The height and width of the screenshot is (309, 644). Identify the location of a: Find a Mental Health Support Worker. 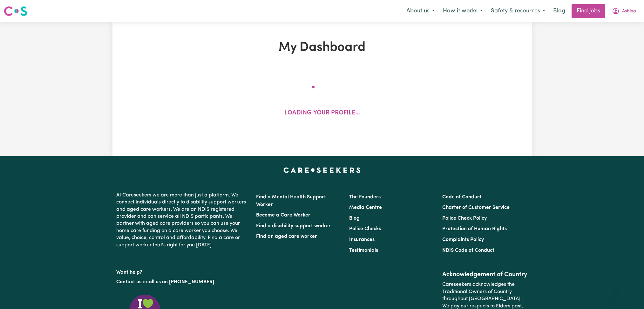
(290, 200).